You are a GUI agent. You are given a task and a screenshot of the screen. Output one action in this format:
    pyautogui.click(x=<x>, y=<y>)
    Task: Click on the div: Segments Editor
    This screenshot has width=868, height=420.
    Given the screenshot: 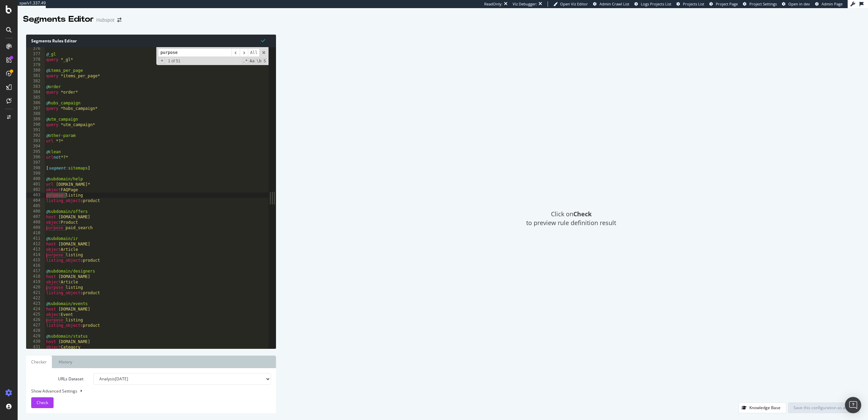 What is the action you would take?
    pyautogui.click(x=58, y=19)
    